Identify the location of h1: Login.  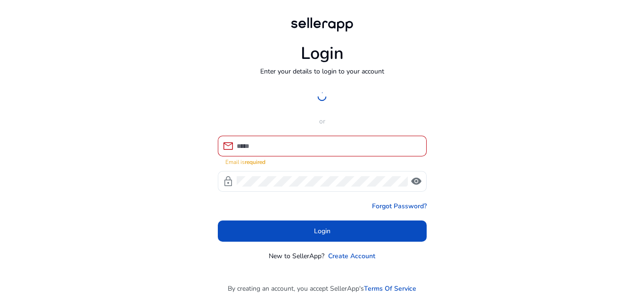
(322, 53).